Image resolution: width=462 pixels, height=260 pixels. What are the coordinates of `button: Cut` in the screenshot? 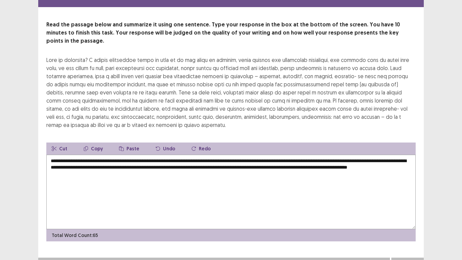 It's located at (59, 148).